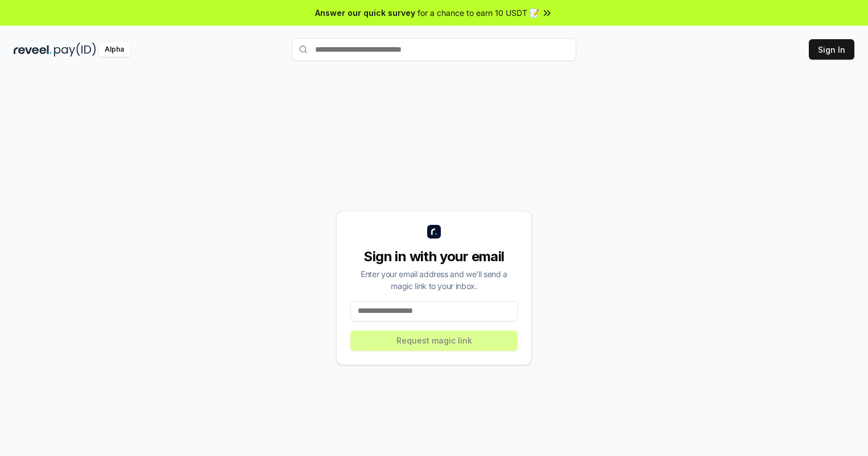 The width and height of the screenshot is (868, 456). I want to click on img: reveel_dark, so click(33, 49).